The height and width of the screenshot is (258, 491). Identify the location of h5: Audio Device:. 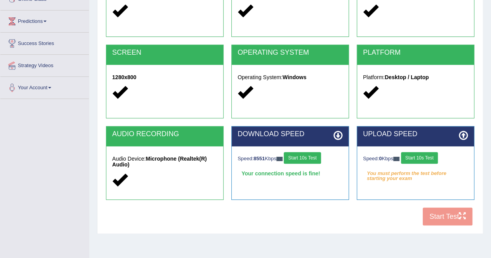
(165, 162).